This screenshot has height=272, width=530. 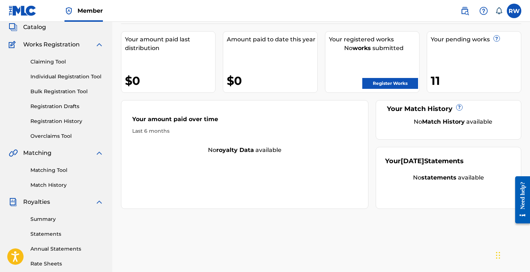 What do you see at coordinates (67, 91) in the screenshot?
I see `a: Bulk Registration Tool` at bounding box center [67, 91].